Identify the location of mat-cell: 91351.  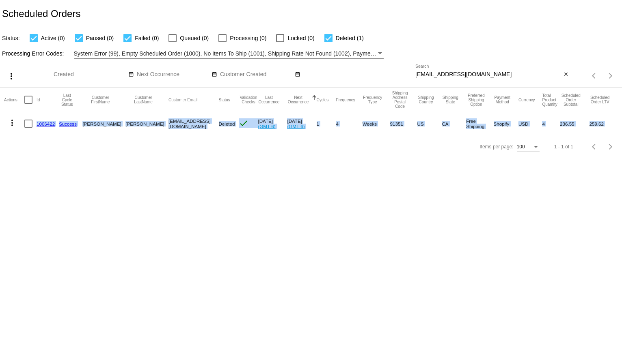
(403, 123).